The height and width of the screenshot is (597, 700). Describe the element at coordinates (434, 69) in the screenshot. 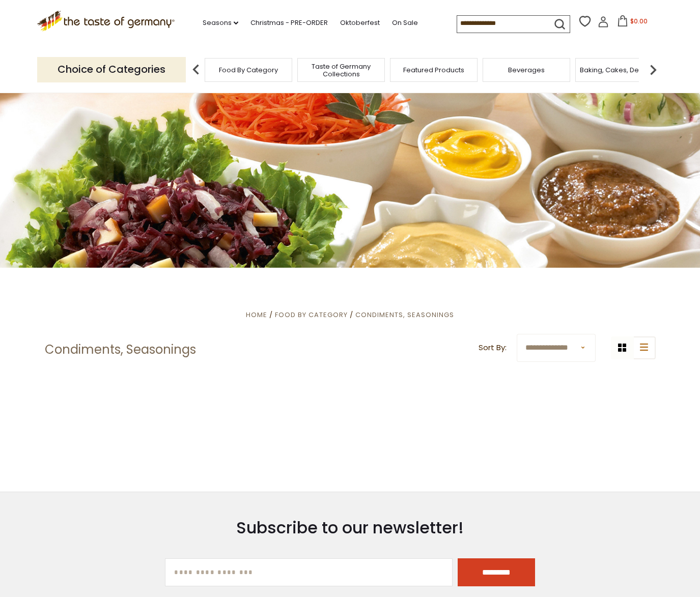

I see `a: Featured Products` at that location.